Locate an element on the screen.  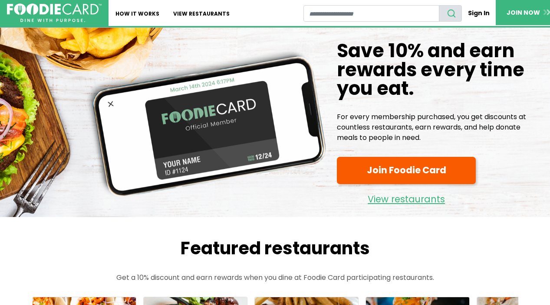
img: FoodieCard; Eat, Drink, Save, Donate is located at coordinates (54, 13).